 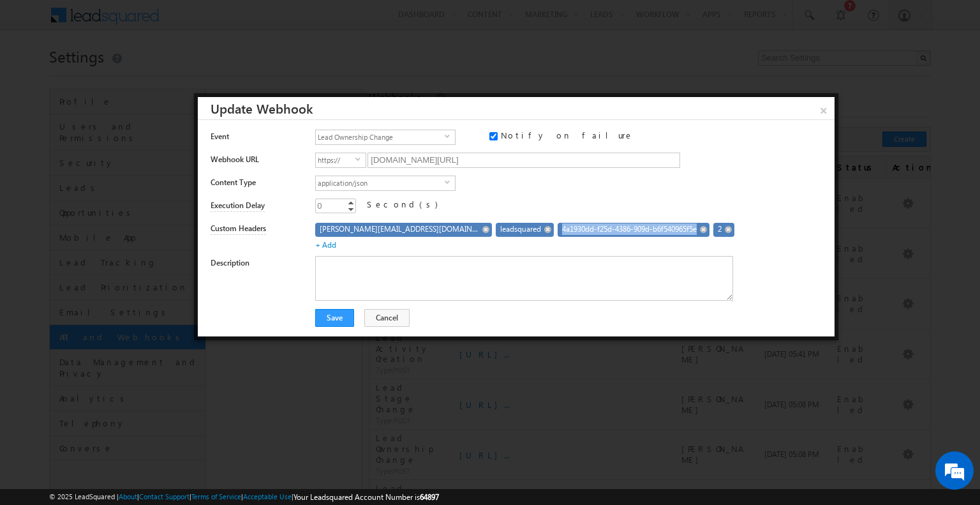 I want to click on span: Your Leadsquared Account Number is, so click(x=366, y=496).